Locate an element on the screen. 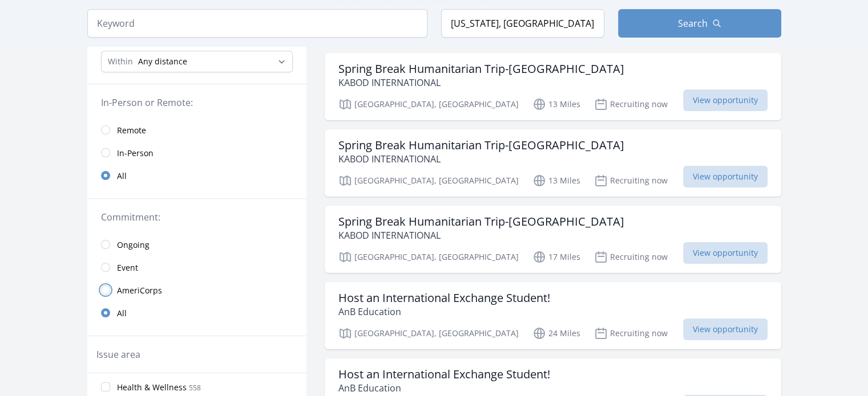  legend: Commitment: is located at coordinates (197, 217).